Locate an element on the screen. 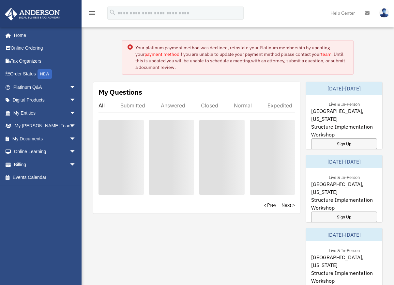  img: Anderson Advisors Platinum Portal is located at coordinates (32, 14).